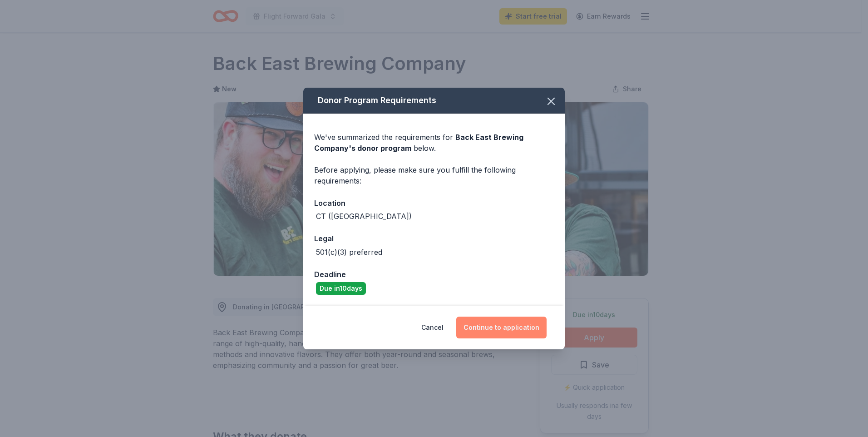 The image size is (868, 437). Describe the element at coordinates (434, 274) in the screenshot. I see `div: Deadline` at that location.